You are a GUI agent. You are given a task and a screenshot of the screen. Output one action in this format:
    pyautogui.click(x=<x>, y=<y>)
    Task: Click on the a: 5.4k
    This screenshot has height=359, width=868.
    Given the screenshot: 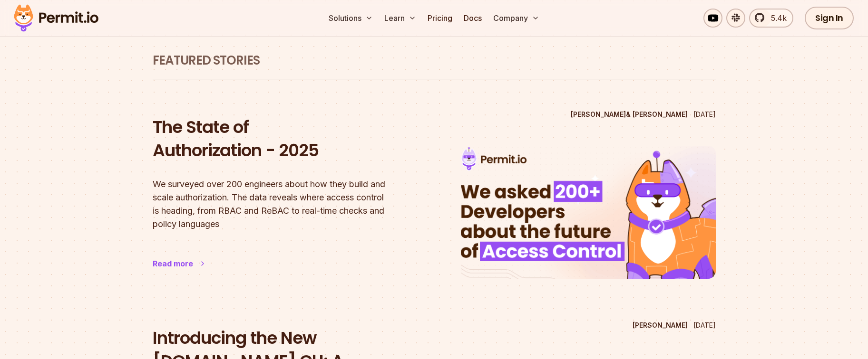 What is the action you would take?
    pyautogui.click(x=771, y=18)
    